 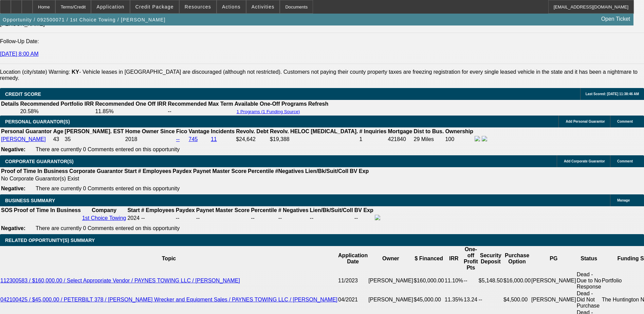 What do you see at coordinates (104, 218) in the screenshot?
I see `a: 1st Choice Towing` at bounding box center [104, 218].